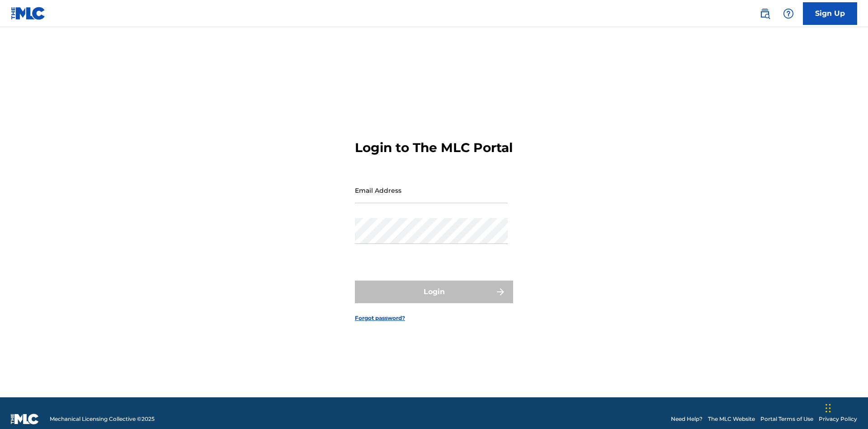 The image size is (868, 429). What do you see at coordinates (788, 13) in the screenshot?
I see `div: Help` at bounding box center [788, 13].